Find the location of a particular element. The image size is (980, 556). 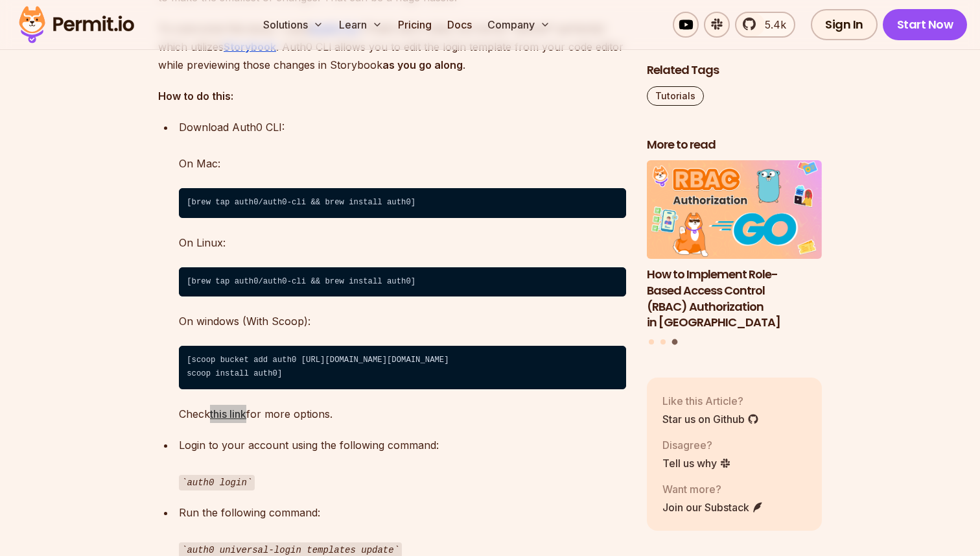

a: Docs is located at coordinates (460, 25).